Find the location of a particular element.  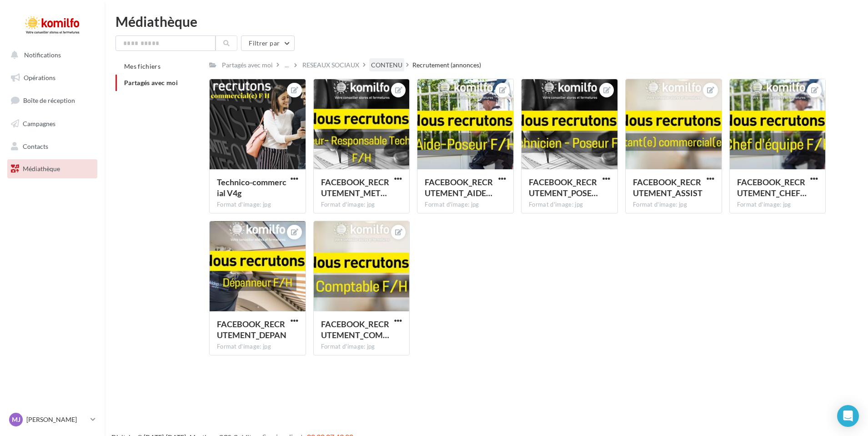

div: Open Intercom Messenger is located at coordinates (848, 416).